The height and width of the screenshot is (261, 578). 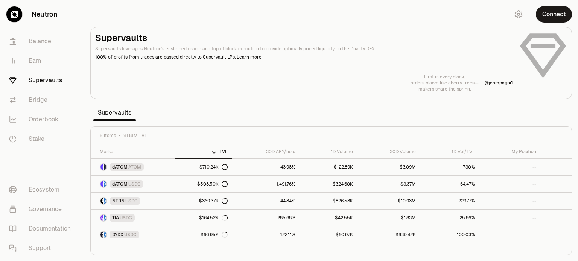 I want to click on div: $60.95K, so click(x=214, y=235).